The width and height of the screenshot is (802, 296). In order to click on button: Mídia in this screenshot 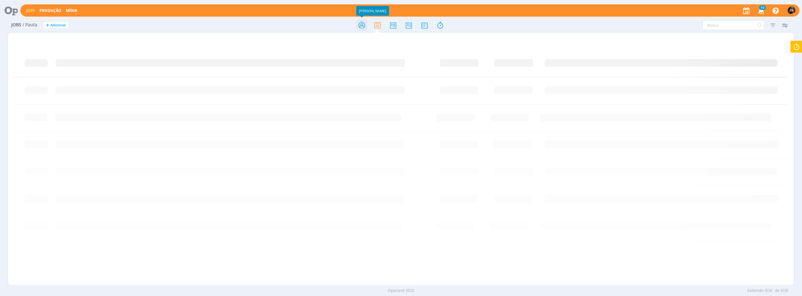, I will do `click(71, 11)`.